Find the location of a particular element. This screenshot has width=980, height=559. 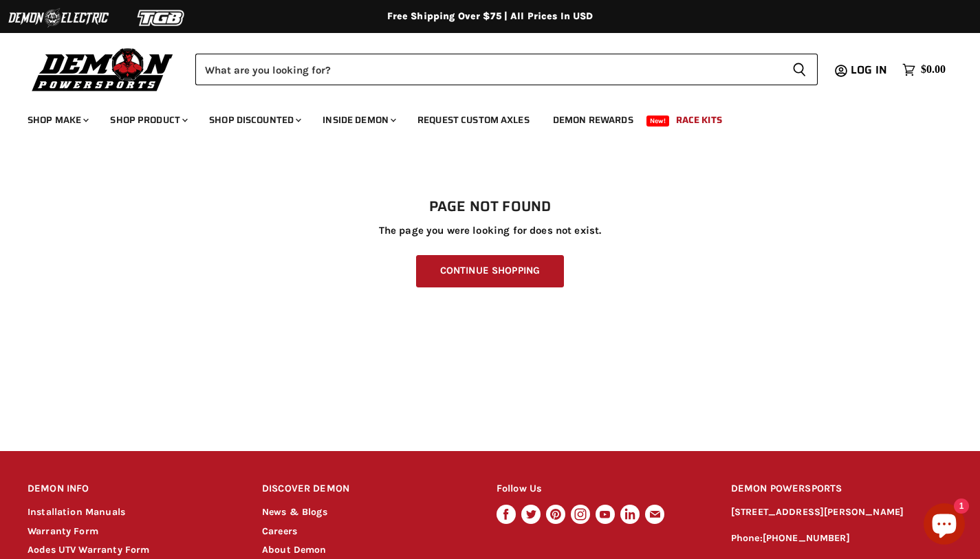

inbox-online-store-chat: Shopify online store chat is located at coordinates (944, 525).